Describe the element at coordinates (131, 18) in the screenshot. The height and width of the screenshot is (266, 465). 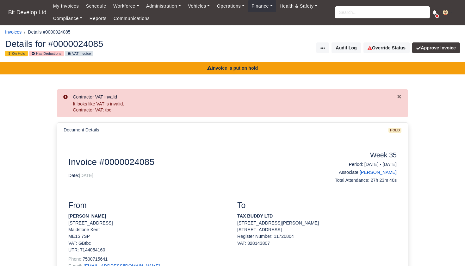
I see `a: Communications` at that location.